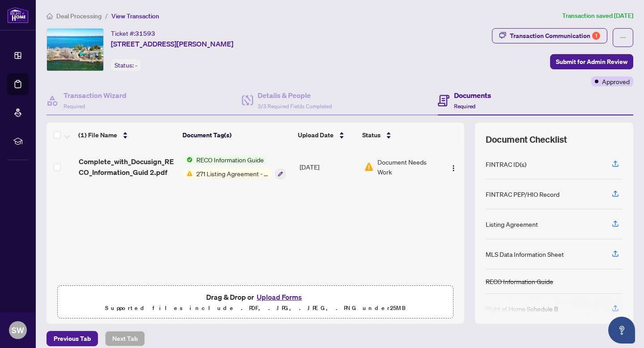 This screenshot has height=348, width=644. I want to click on div: 1, so click(596, 36).